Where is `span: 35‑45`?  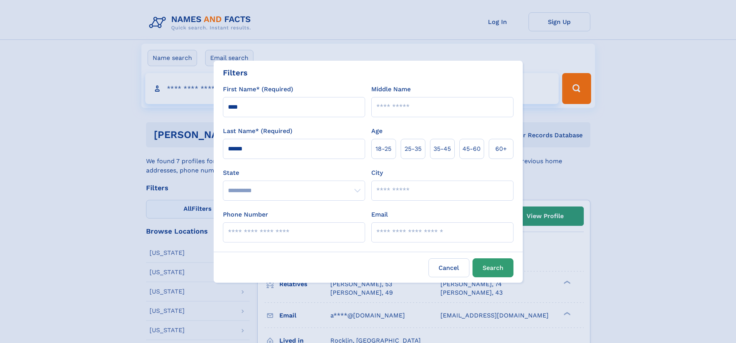
span: 35‑45 is located at coordinates (442, 149).